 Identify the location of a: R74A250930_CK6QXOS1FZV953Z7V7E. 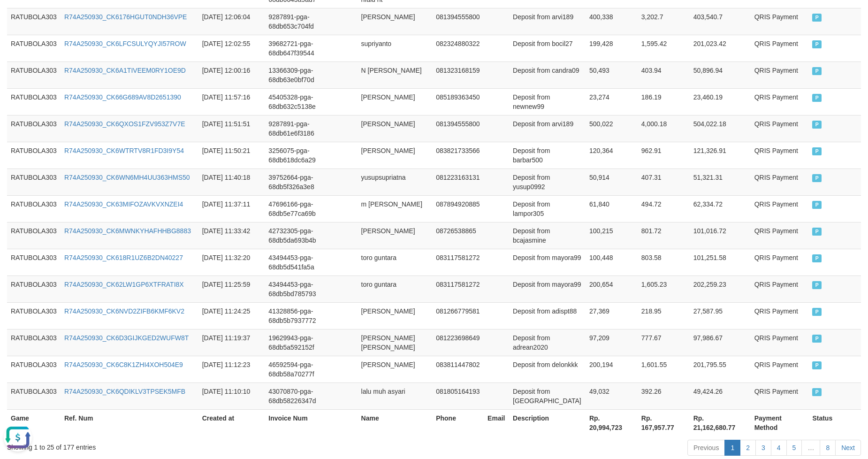
(125, 124).